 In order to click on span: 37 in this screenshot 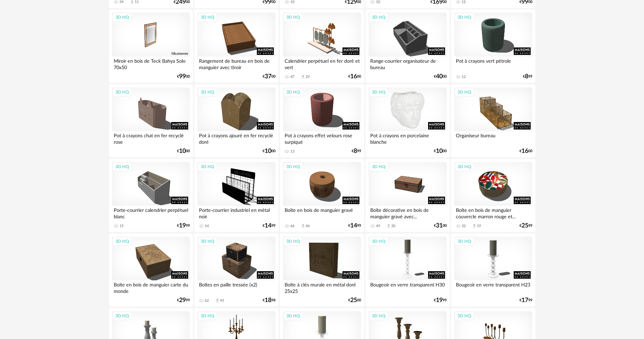, I will do `click(268, 76)`.